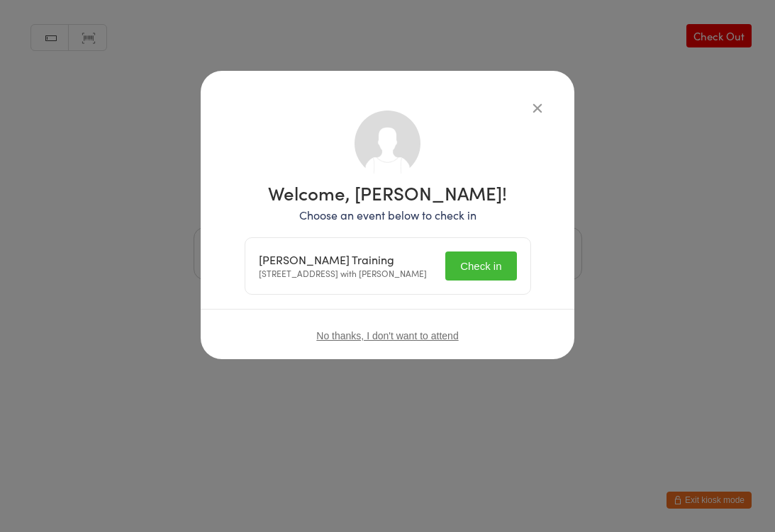  What do you see at coordinates (388, 214) in the screenshot?
I see `p: Choose an event below to check in` at bounding box center [388, 214].